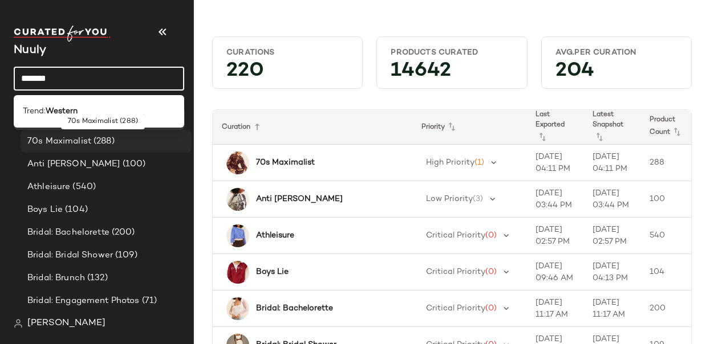 The width and height of the screenshot is (710, 344). I want to click on span: (3), so click(478, 199).